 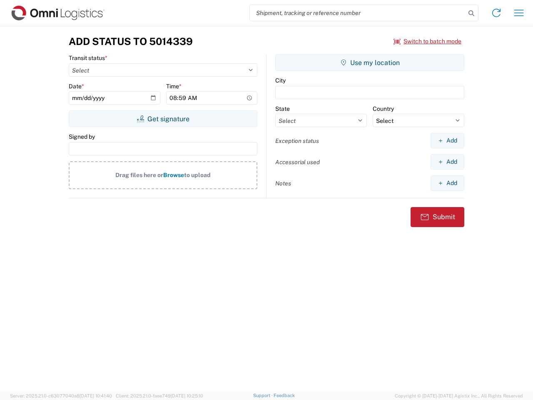 What do you see at coordinates (174, 175) in the screenshot?
I see `span: Browse` at bounding box center [174, 175].